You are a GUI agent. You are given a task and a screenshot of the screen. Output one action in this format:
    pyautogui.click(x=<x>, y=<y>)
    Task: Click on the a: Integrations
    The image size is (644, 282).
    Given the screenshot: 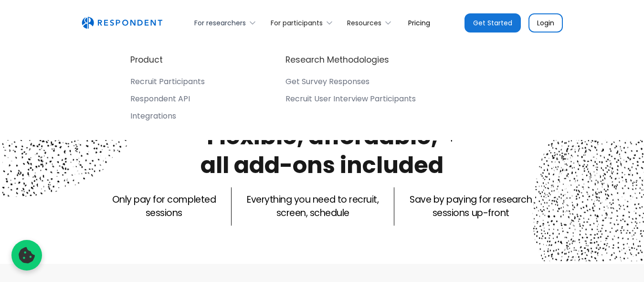 What is the action you would take?
    pyautogui.click(x=168, y=118)
    